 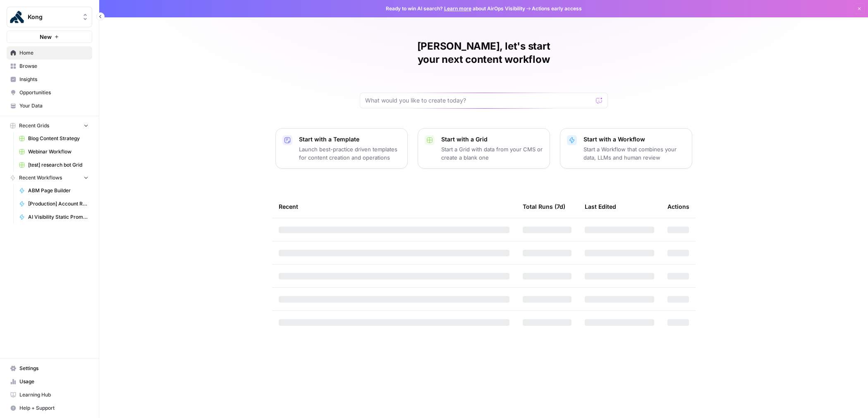 What do you see at coordinates (54, 106) in the screenshot?
I see `span: Your Data` at bounding box center [54, 106].